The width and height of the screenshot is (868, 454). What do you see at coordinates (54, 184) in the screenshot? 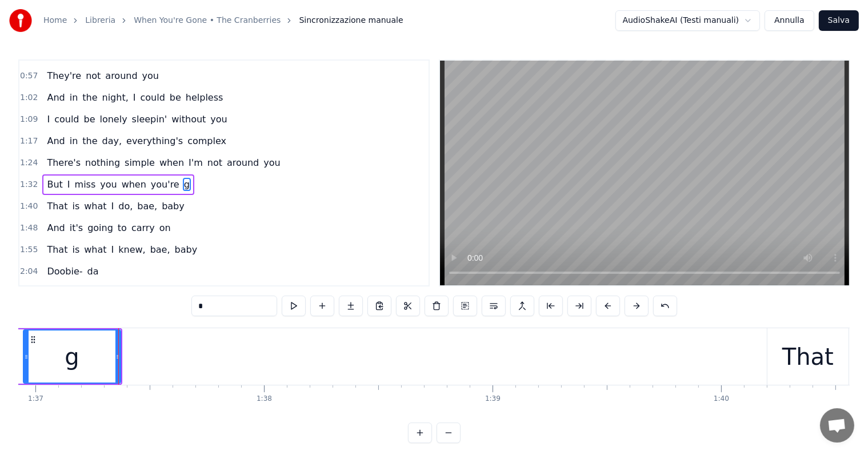
I see `span: But` at bounding box center [54, 184].